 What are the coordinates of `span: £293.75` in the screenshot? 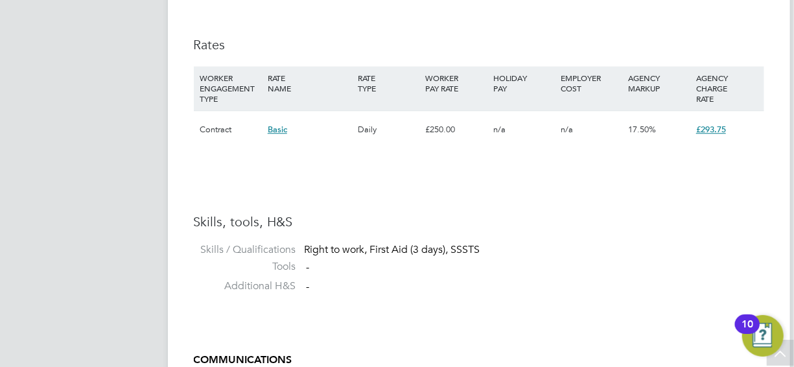 It's located at (711, 129).